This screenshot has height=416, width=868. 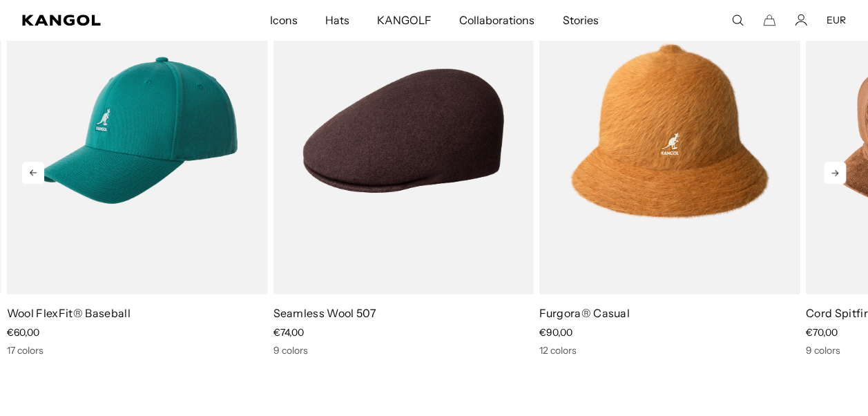 What do you see at coordinates (670, 351) in the screenshot?
I see `div: 12 colors` at bounding box center [670, 351].